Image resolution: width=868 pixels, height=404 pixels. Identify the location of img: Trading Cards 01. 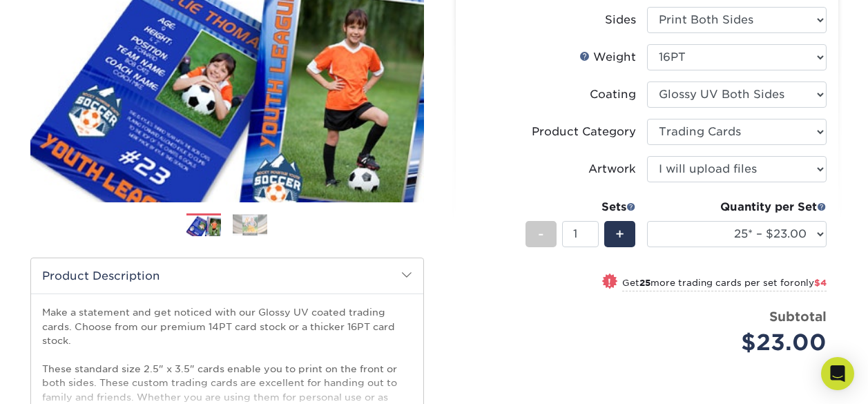
(204, 226).